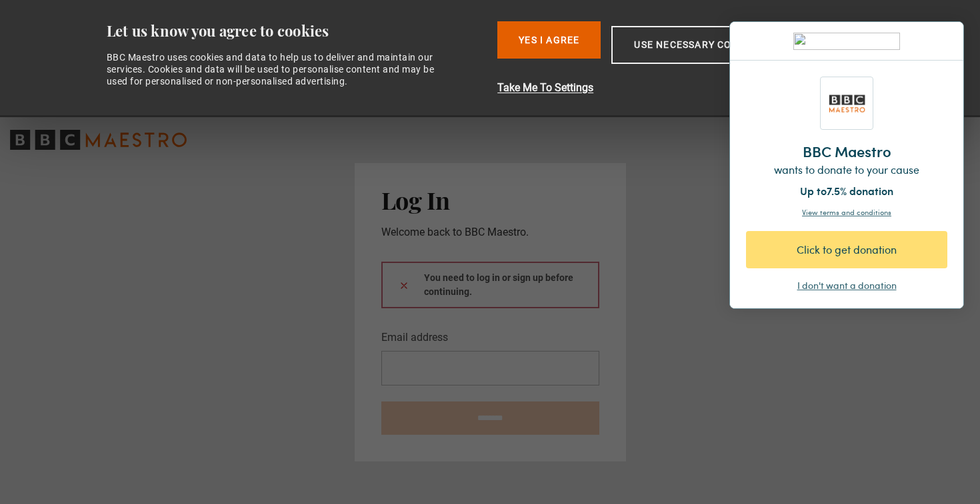 This screenshot has height=504, width=980. I want to click on div: BBC Maestro uses cookies and data to help us to deliver and maintain our services. Cookies and da..., so click(278, 70).